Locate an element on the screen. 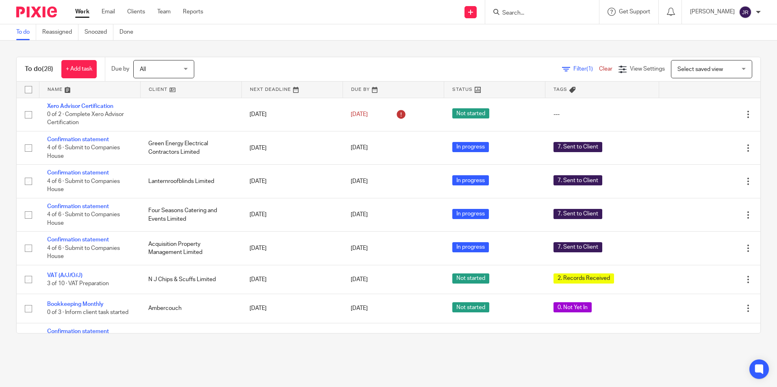 This screenshot has height=387, width=777. a: Snoozed is located at coordinates (99, 32).